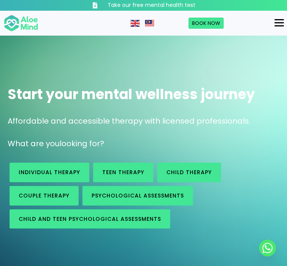  What do you see at coordinates (49, 172) in the screenshot?
I see `a: Individual therapy` at bounding box center [49, 172].